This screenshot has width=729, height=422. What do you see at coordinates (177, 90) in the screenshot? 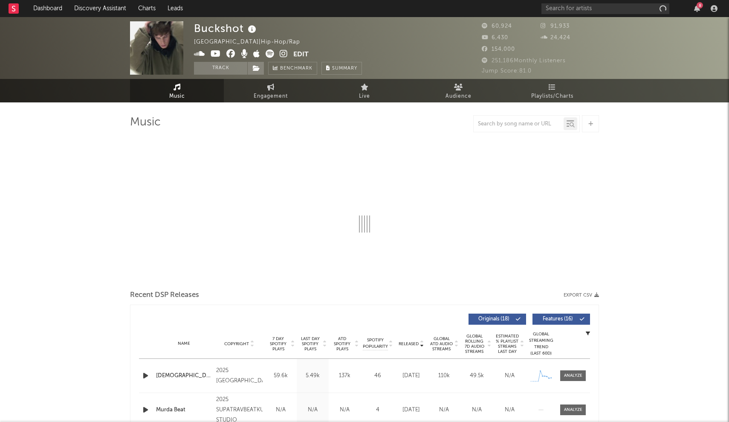
I see `a: Music` at bounding box center [177, 90].